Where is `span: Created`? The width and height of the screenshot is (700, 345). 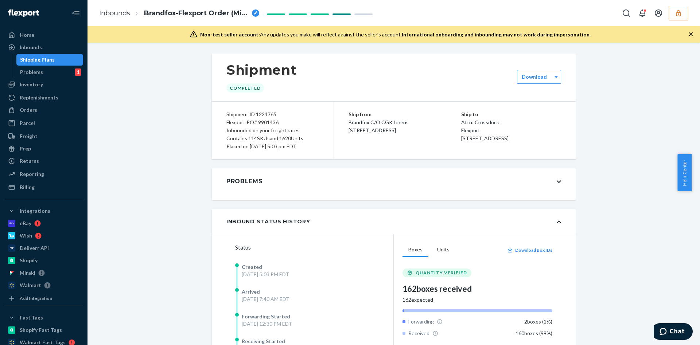
span: Created is located at coordinates (252, 267).